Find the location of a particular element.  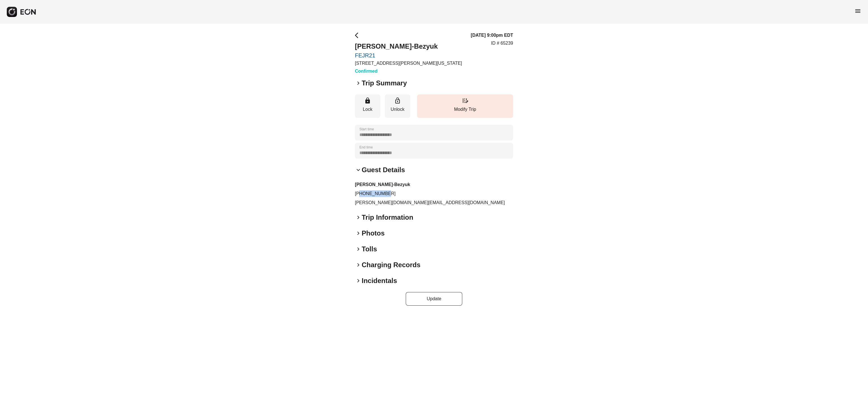

p: Unlock is located at coordinates (397, 109).